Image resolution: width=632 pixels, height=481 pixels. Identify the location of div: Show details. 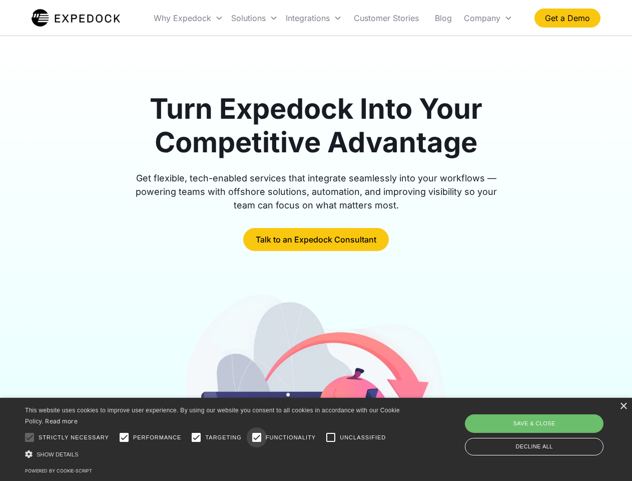
(214, 454).